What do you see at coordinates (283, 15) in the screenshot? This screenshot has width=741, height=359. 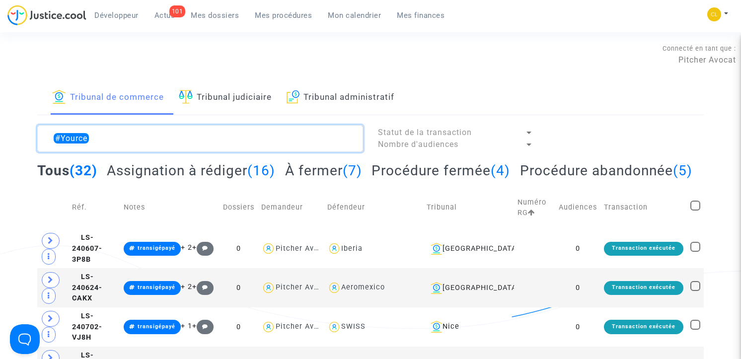 I see `span: Mes procédures` at bounding box center [283, 15].